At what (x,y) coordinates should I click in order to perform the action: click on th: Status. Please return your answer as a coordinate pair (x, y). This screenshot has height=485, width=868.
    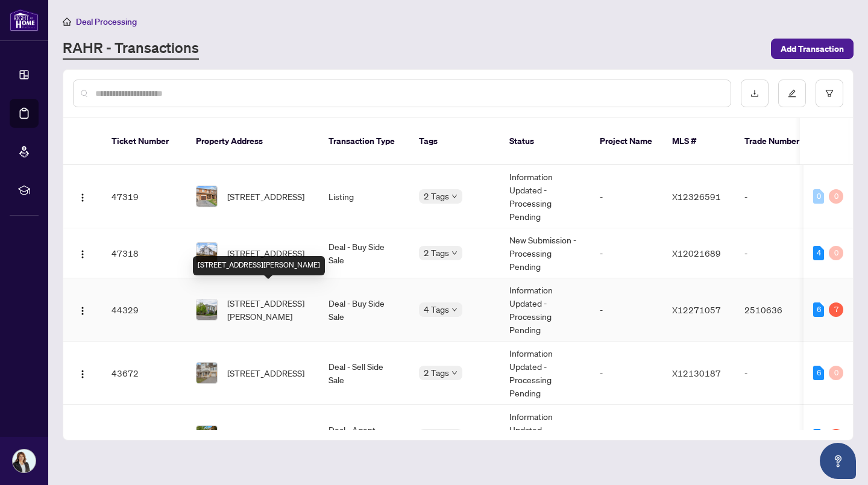
    Looking at the image, I should click on (545, 141).